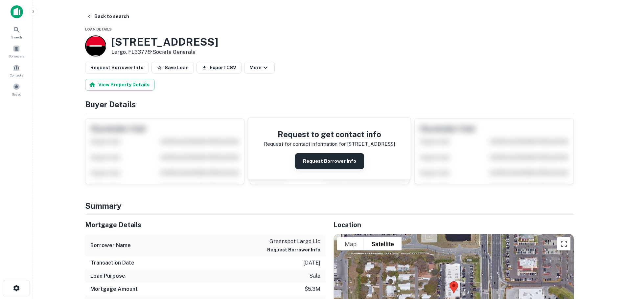 Image resolution: width=626 pixels, height=299 pixels. What do you see at coordinates (114, 290) in the screenshot?
I see `h6: Mortgage Amount` at bounding box center [114, 290].